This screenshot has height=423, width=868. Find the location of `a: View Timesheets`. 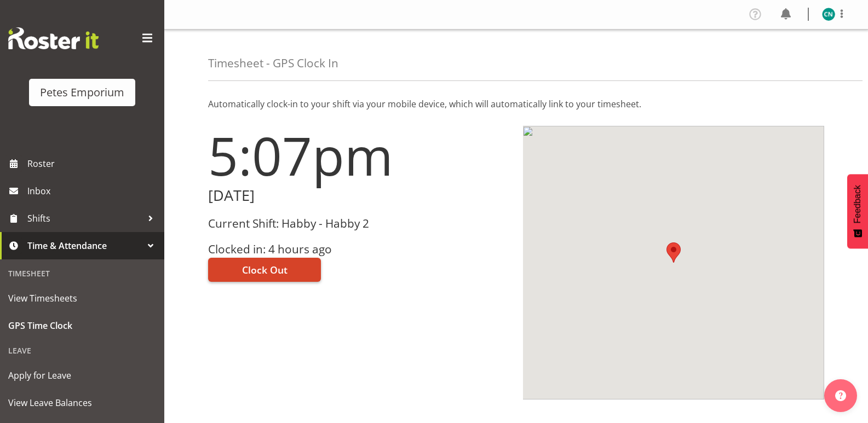

a: View Timesheets is located at coordinates (82, 298).